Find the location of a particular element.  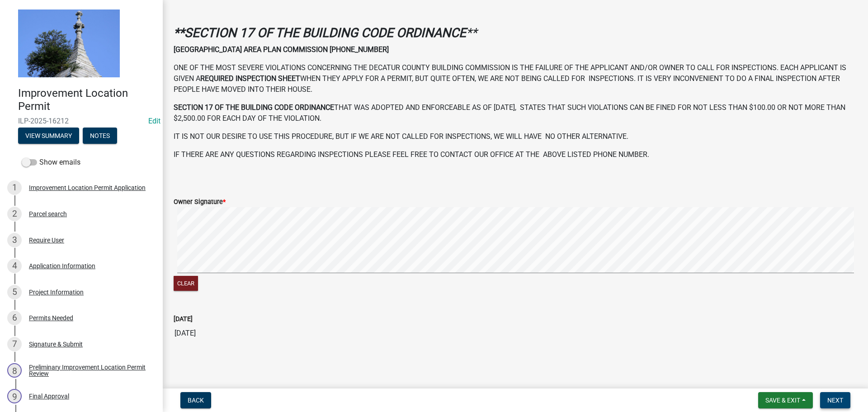

wm-modal-confirm: Summary is located at coordinates (48, 136).